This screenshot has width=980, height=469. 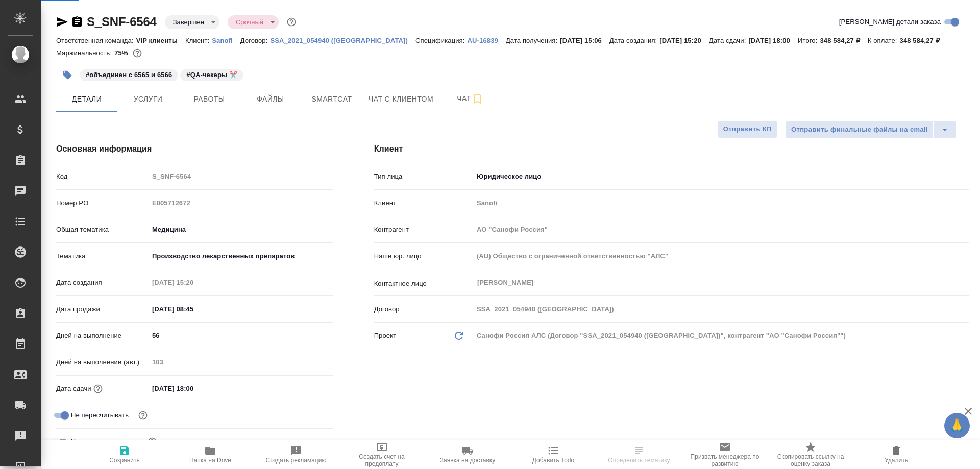 What do you see at coordinates (161, 41) in the screenshot?
I see `p: VIP клиенты` at bounding box center [161, 41].